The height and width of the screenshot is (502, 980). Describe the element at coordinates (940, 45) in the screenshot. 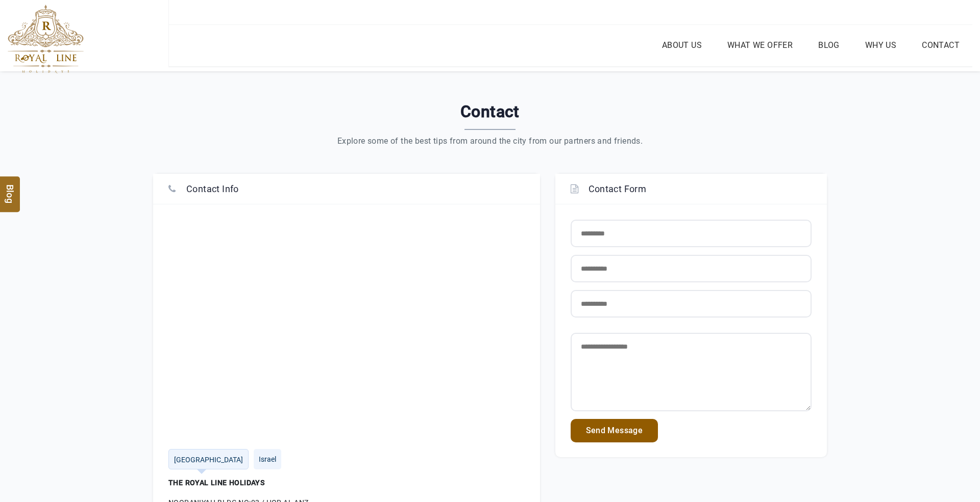

I see `a: Contact` at that location.